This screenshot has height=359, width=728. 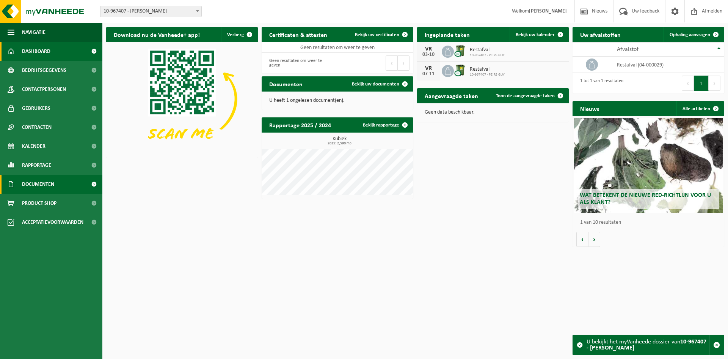 I want to click on h2: Aangevraagde taken, so click(x=451, y=95).